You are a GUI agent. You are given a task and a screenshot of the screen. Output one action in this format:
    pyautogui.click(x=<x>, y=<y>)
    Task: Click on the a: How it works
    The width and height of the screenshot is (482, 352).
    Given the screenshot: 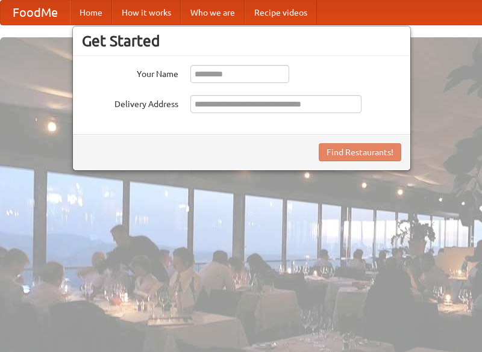 What is the action you would take?
    pyautogui.click(x=146, y=13)
    